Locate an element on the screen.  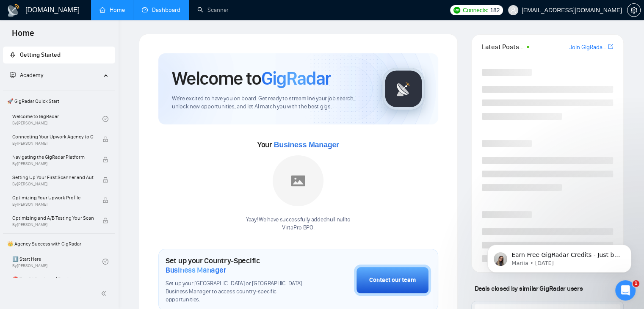
a: Join GigRadar Slack Community is located at coordinates (588, 47).